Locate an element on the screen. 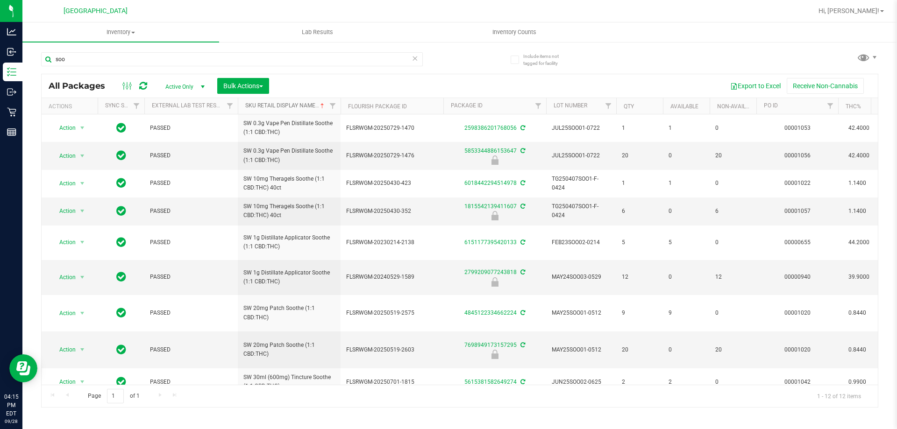 The image size is (897, 429). a: Non-Available is located at coordinates (738, 106).